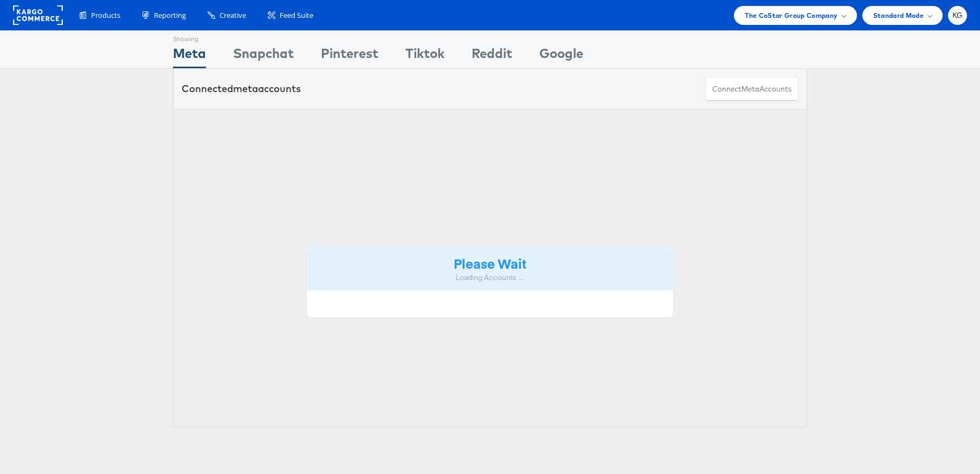  Describe the element at coordinates (490, 263) in the screenshot. I see `strong: Please Wait` at that location.